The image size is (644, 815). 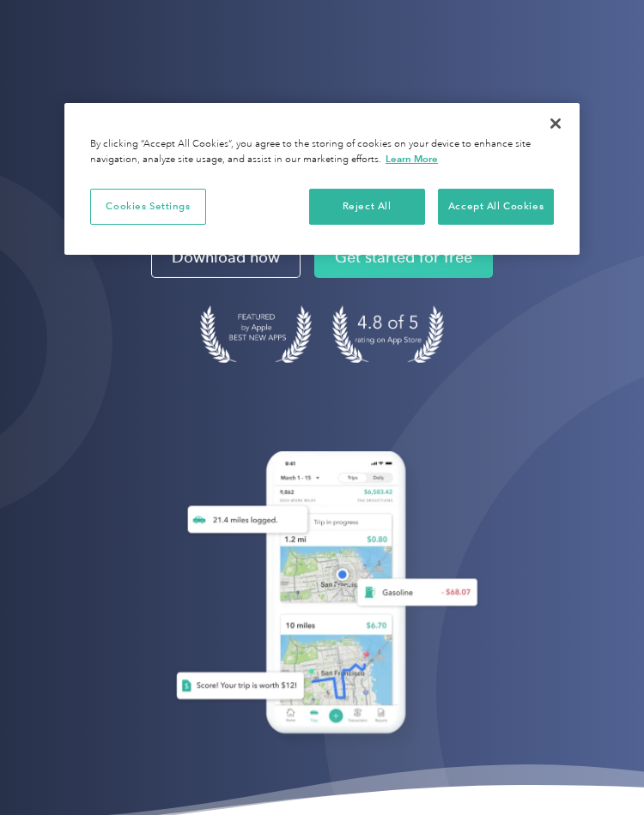 What do you see at coordinates (256, 334) in the screenshot?
I see `img: Badge for Featured by Apple Best New Apps` at bounding box center [256, 334].